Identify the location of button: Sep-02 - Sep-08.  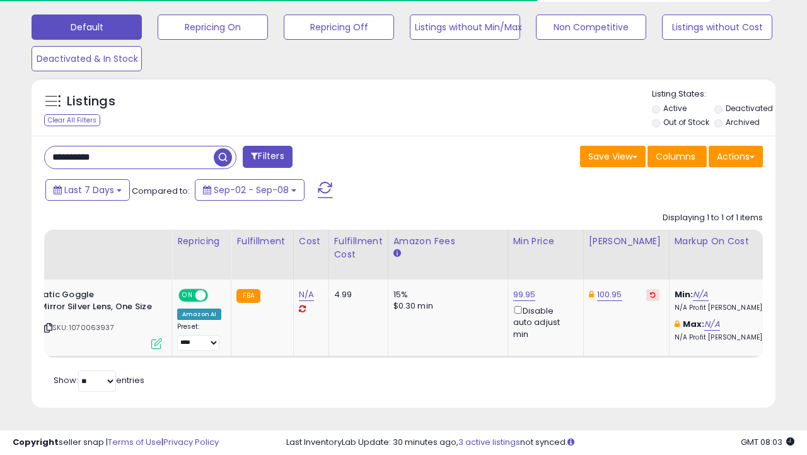
(250, 190).